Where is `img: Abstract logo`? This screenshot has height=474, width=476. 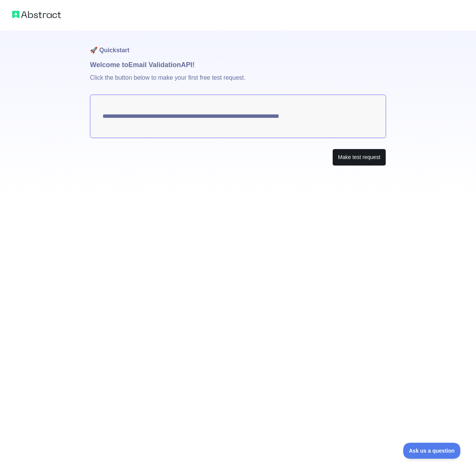
img: Abstract logo is located at coordinates (36, 15).